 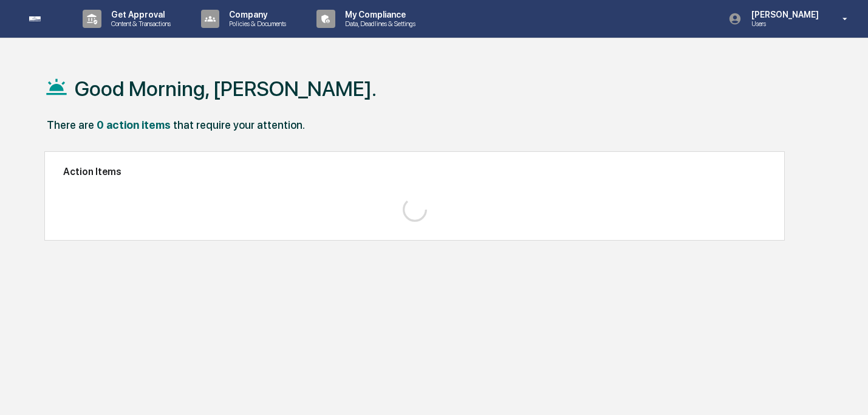 What do you see at coordinates (783, 24) in the screenshot?
I see `p: Users` at bounding box center [783, 24].